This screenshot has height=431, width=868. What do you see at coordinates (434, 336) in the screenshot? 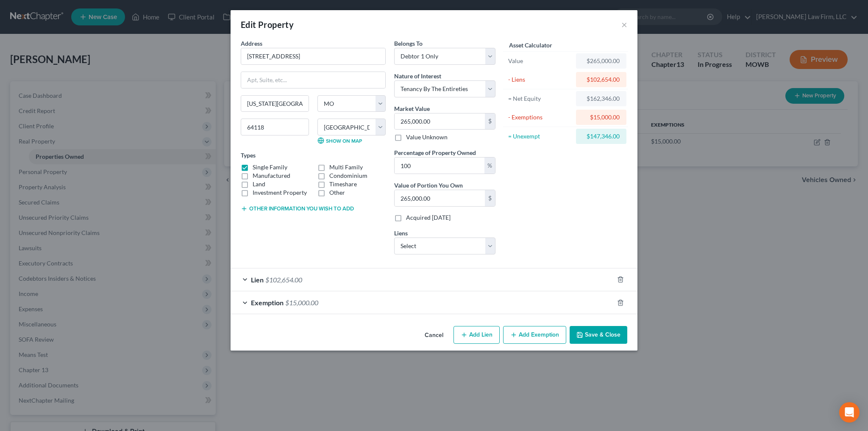
I see `button: Cancel` at bounding box center [434, 336].